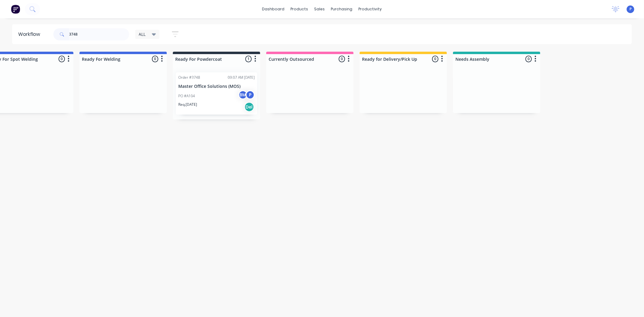  What do you see at coordinates (250, 95) in the screenshot?
I see `div: P` at bounding box center [250, 95].